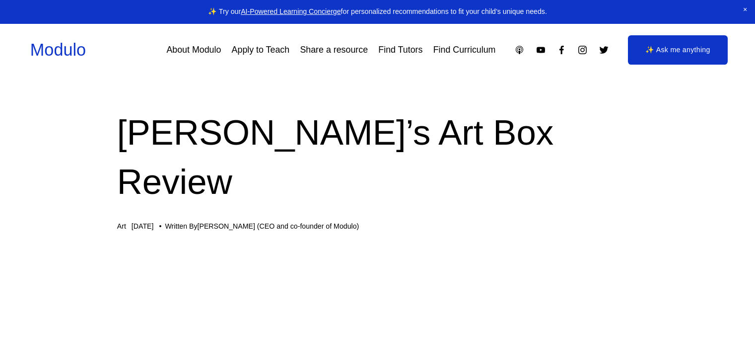  Describe the element at coordinates (604, 50) in the screenshot. I see `a: Twitter` at that location.